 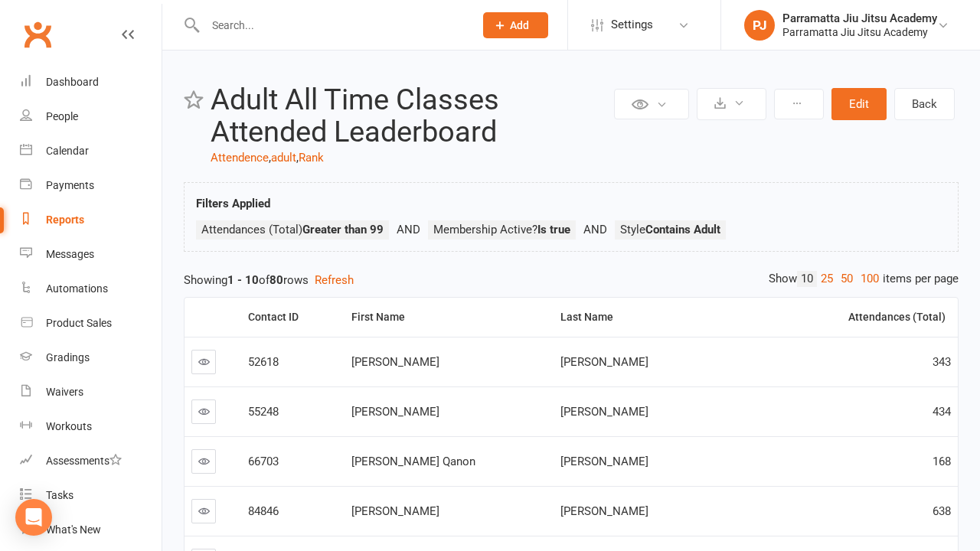 What do you see at coordinates (34, 517) in the screenshot?
I see `div: Open Intercom Messenger` at bounding box center [34, 517].